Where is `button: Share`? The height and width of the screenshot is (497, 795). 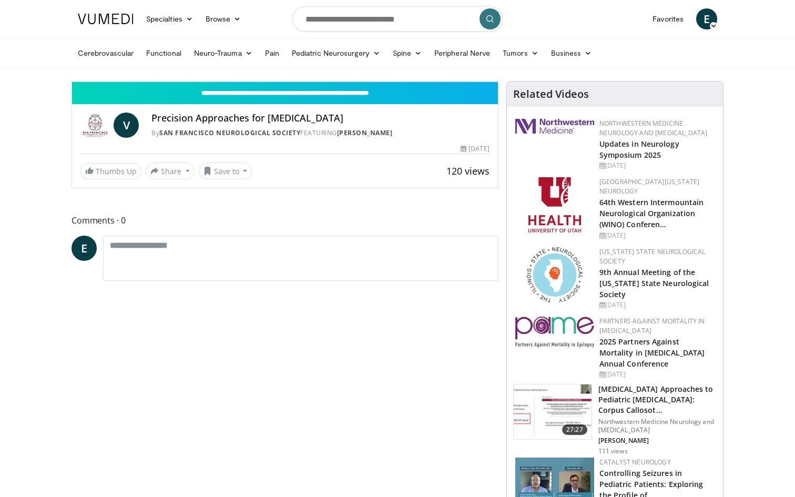
button: Share is located at coordinates (170, 171).